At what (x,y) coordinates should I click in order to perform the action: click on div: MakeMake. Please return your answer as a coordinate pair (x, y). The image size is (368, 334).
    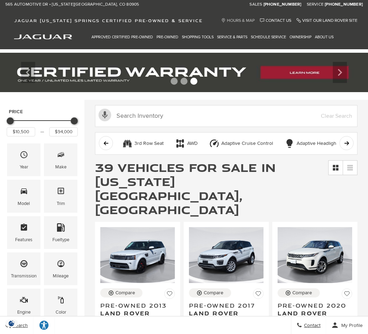
    Looking at the image, I should click on (61, 160).